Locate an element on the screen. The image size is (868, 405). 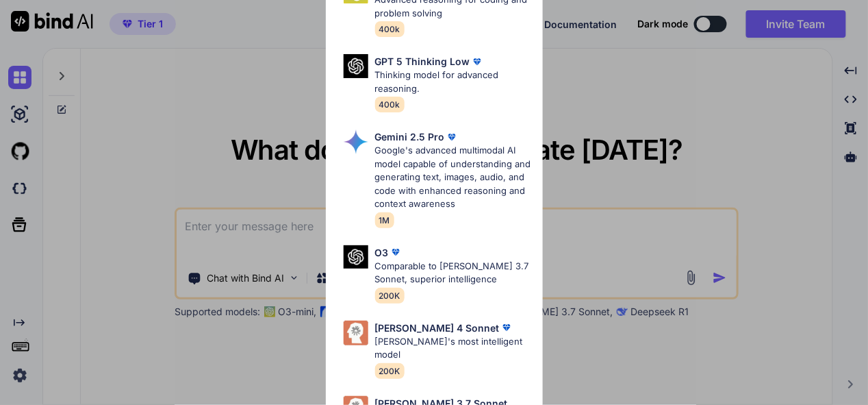
p: Thinking model for advanced reasoning. is located at coordinates (453, 81).